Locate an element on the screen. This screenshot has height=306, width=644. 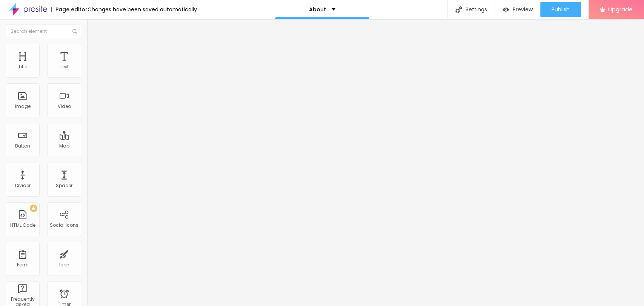
div: Button is located at coordinates (23, 146).